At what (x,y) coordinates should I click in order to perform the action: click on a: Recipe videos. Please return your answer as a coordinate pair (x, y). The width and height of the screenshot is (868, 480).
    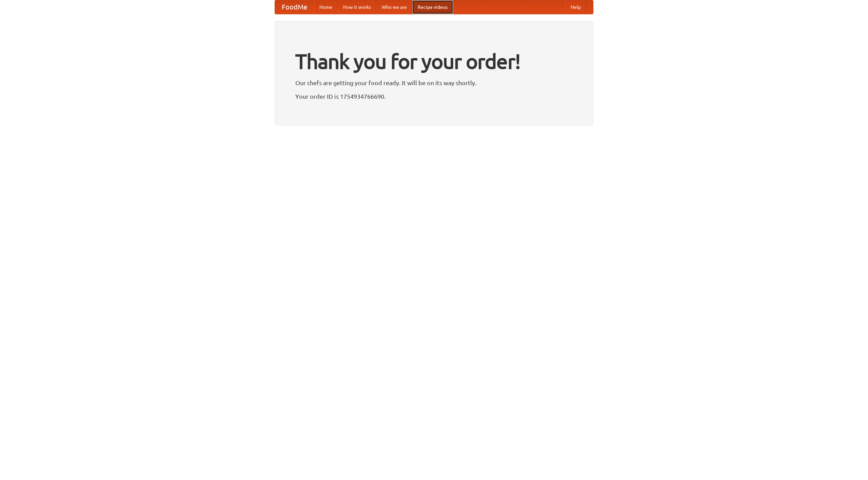
    Looking at the image, I should click on (433, 7).